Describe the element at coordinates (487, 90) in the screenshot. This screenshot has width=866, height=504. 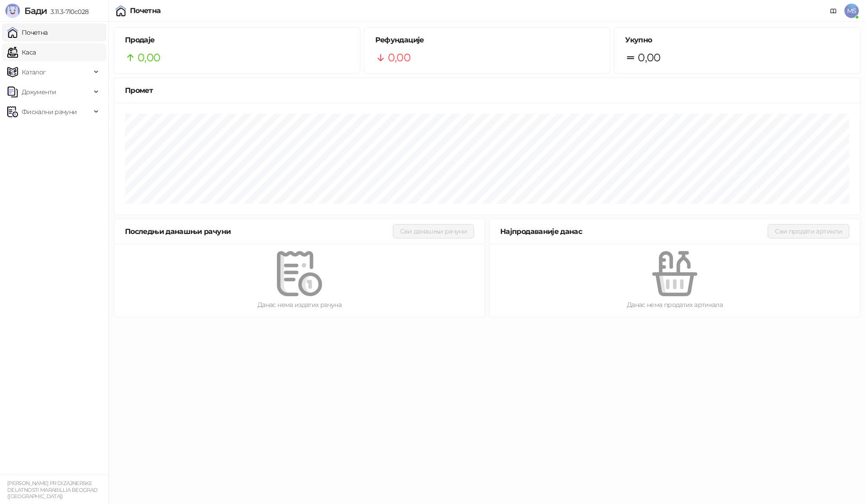
I see `div: Промет` at that location.